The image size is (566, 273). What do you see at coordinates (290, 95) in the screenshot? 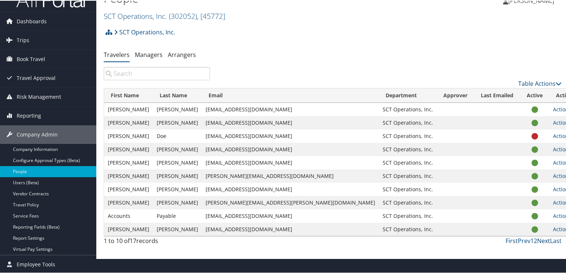
I see `th: Email: activate to sort column ascending` at bounding box center [290, 95].